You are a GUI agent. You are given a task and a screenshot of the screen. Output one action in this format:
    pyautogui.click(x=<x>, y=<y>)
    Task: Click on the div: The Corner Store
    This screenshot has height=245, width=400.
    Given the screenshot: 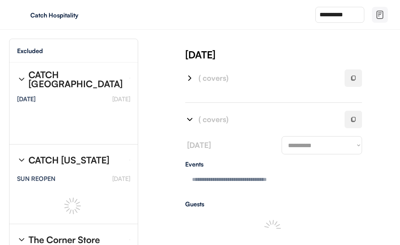 What is the action you would take?
    pyautogui.click(x=64, y=240)
    